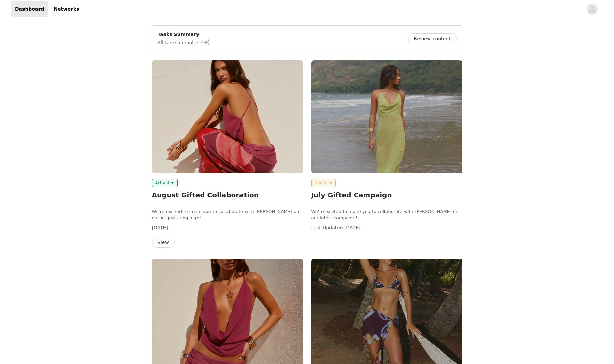 The width and height of the screenshot is (614, 364). I want to click on span: Last Updated, so click(327, 228).